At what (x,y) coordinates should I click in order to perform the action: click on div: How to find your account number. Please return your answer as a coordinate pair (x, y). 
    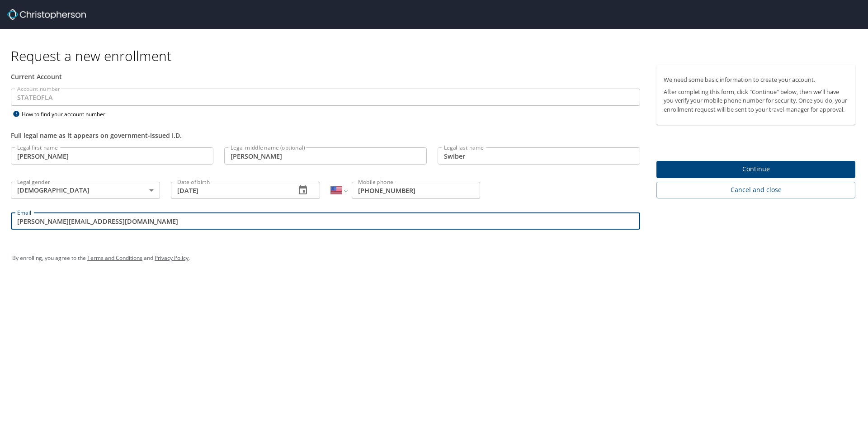
    Looking at the image, I should click on (68, 114).